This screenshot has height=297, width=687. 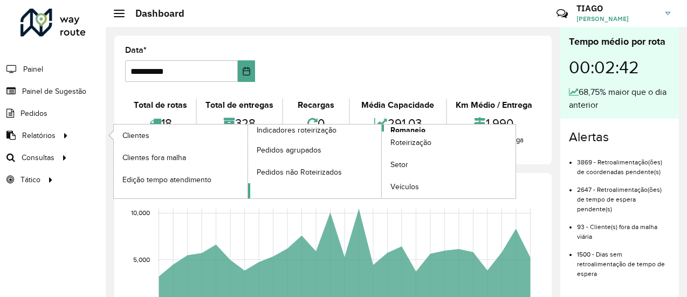 I want to click on a: Veículos, so click(x=449, y=187).